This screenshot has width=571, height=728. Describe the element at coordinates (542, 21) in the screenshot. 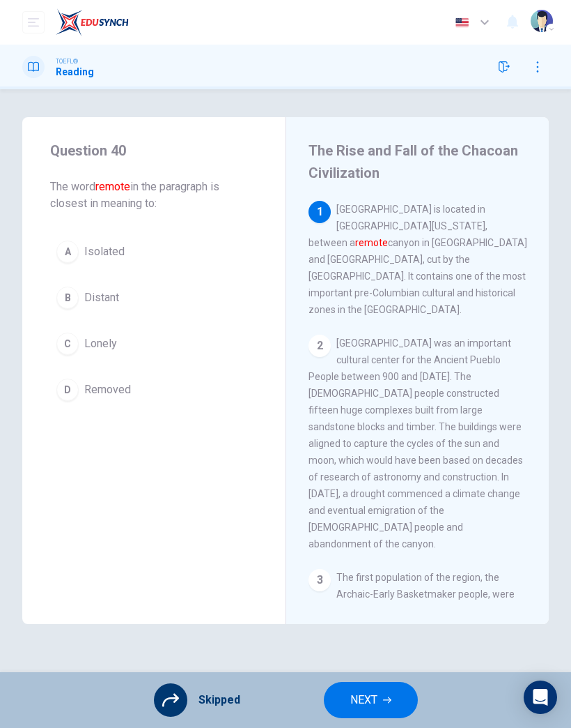

I see `button: Profile picture` at that location.